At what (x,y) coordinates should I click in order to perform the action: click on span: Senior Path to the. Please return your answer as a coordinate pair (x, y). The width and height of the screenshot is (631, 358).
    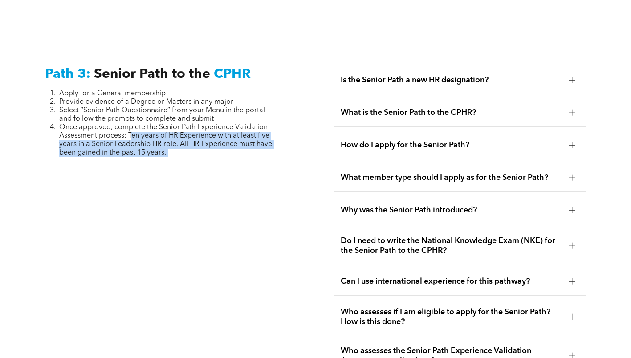
    Looking at the image, I should click on (152, 74).